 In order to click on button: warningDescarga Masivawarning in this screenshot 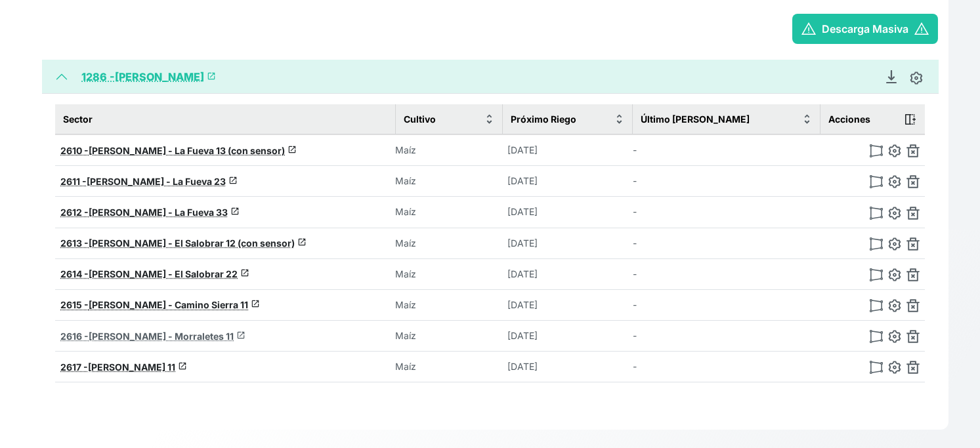, I will do `click(865, 29)`.